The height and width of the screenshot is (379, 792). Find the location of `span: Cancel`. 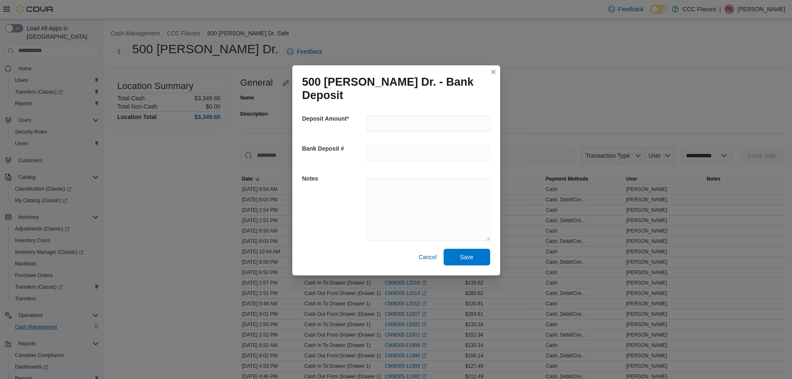

span: Cancel is located at coordinates (428, 257).